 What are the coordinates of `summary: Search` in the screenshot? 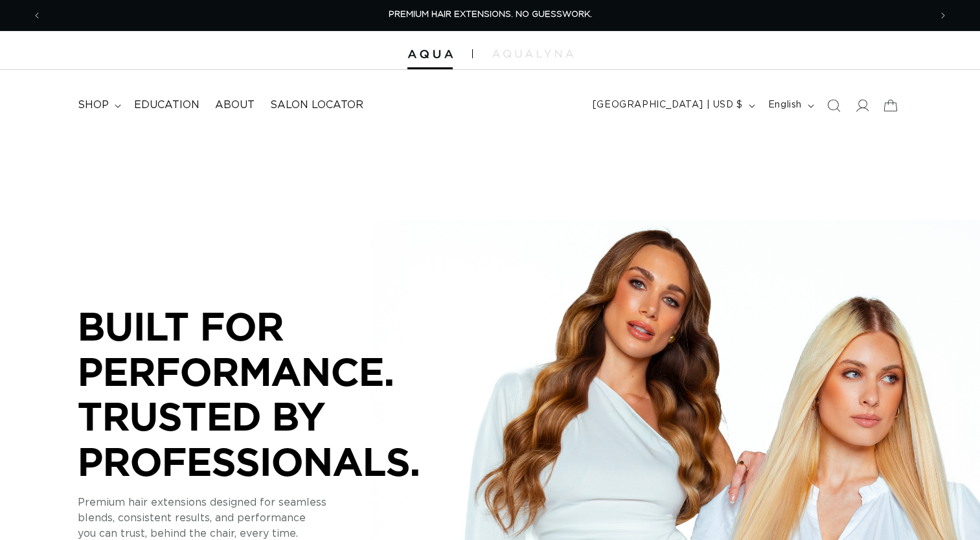 It's located at (834, 105).